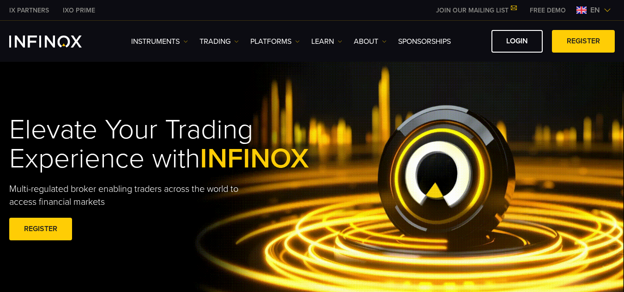 The image size is (624, 292). Describe the element at coordinates (219, 42) in the screenshot. I see `a: TRADING` at that location.